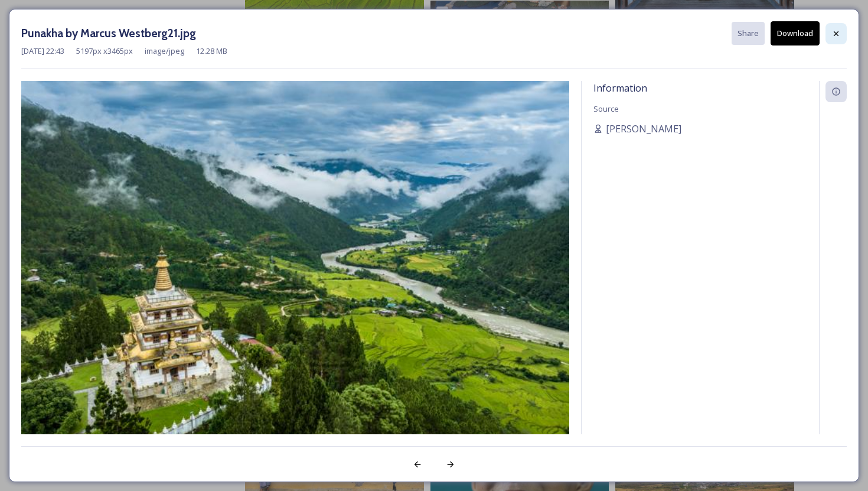 Image resolution: width=868 pixels, height=491 pixels. What do you see at coordinates (620, 88) in the screenshot?
I see `span: Information` at bounding box center [620, 88].